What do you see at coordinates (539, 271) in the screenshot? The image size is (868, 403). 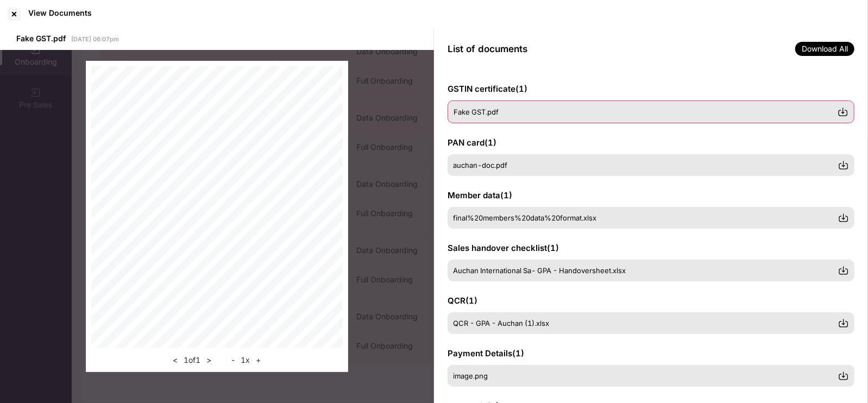 I see `span: Auchan International Sa- GPA - Handoversheet.xlsx` at bounding box center [539, 271].